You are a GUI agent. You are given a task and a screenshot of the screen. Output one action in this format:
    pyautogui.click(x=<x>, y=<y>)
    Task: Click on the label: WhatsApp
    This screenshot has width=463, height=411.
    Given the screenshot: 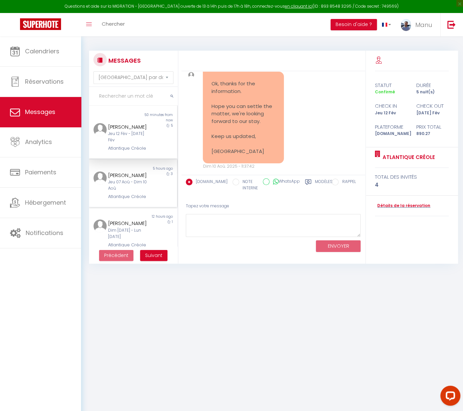 What is the action you would take?
    pyautogui.click(x=285, y=182)
    